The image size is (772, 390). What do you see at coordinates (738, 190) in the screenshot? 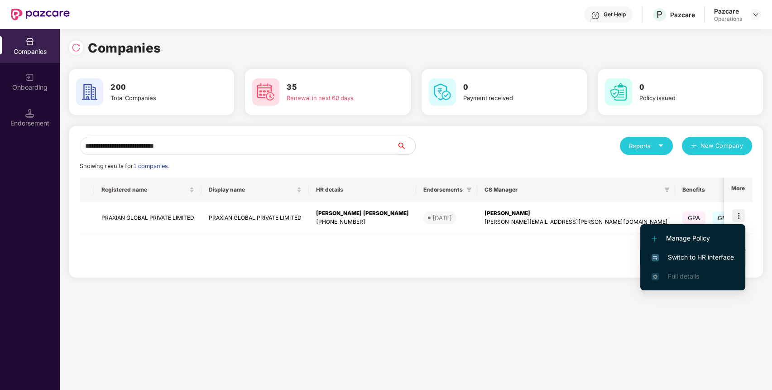
I see `th: More` at bounding box center [738, 190].